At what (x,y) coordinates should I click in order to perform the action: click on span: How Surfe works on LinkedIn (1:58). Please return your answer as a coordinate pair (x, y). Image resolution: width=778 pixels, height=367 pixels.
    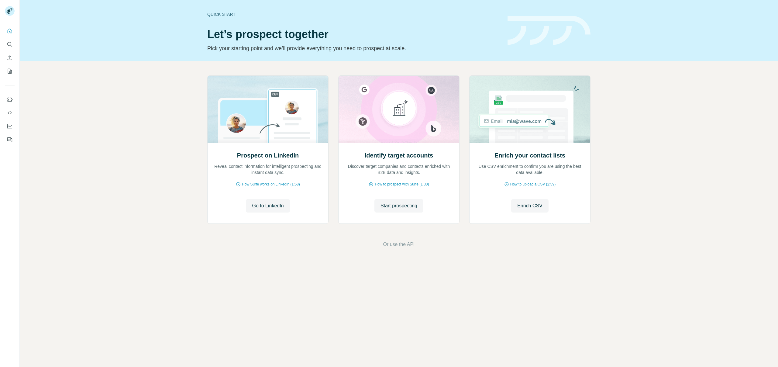
    Looking at the image, I should click on (271, 184).